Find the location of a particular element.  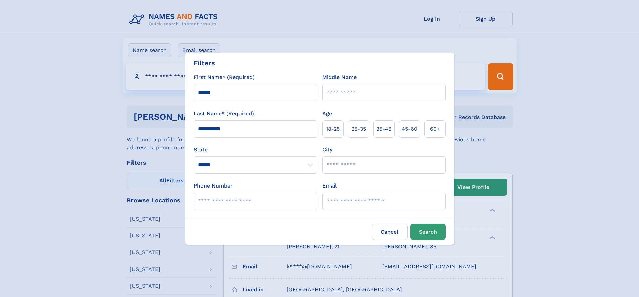

span: 25‑35 is located at coordinates (358, 129).